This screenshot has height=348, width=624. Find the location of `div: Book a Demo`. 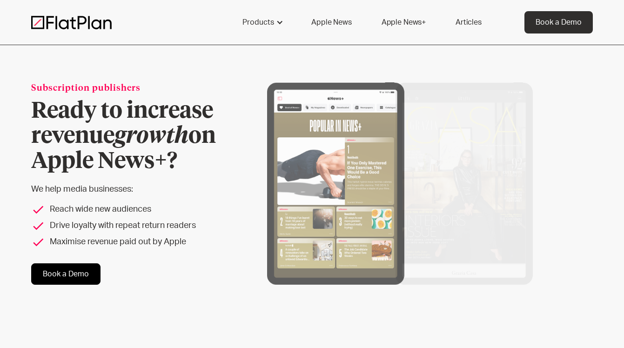

div: Book a Demo is located at coordinates (559, 22).